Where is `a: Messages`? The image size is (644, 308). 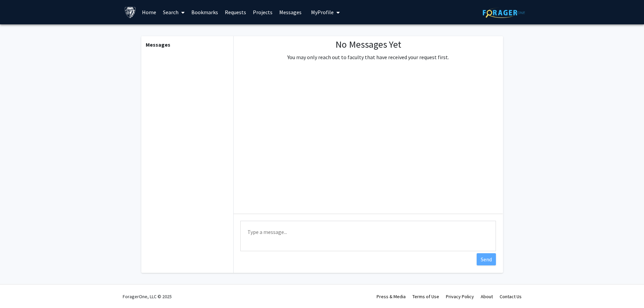
a: Messages is located at coordinates (290, 12).